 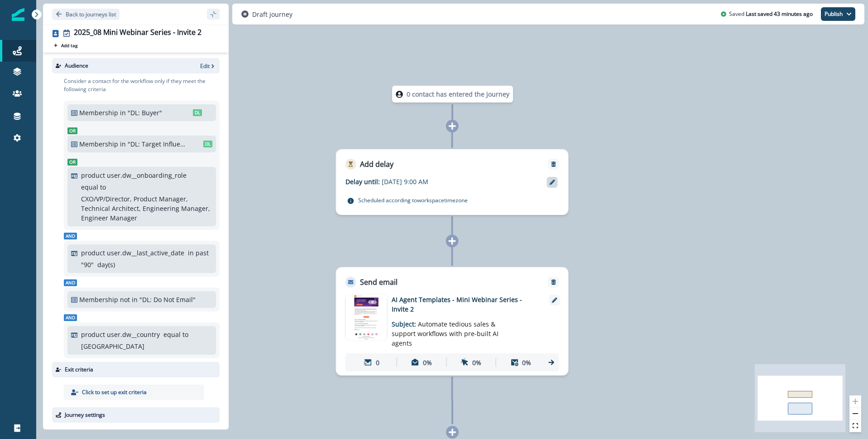 What do you see at coordinates (85, 14) in the screenshot?
I see `button: Go back` at bounding box center [85, 14].